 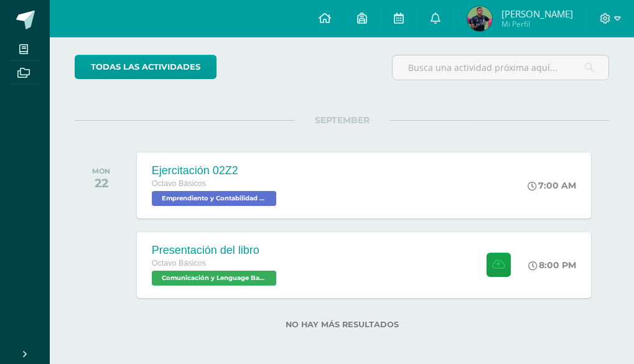 I want to click on span: Comunicación y Lenguage Bas II 'A', so click(x=214, y=278).